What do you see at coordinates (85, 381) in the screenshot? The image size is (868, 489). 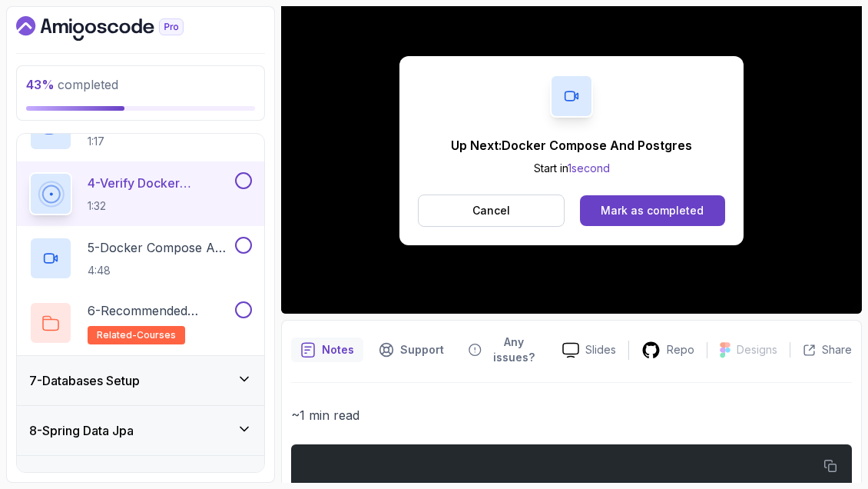 I see `h3: 7 - Databases Setup` at bounding box center [85, 381].